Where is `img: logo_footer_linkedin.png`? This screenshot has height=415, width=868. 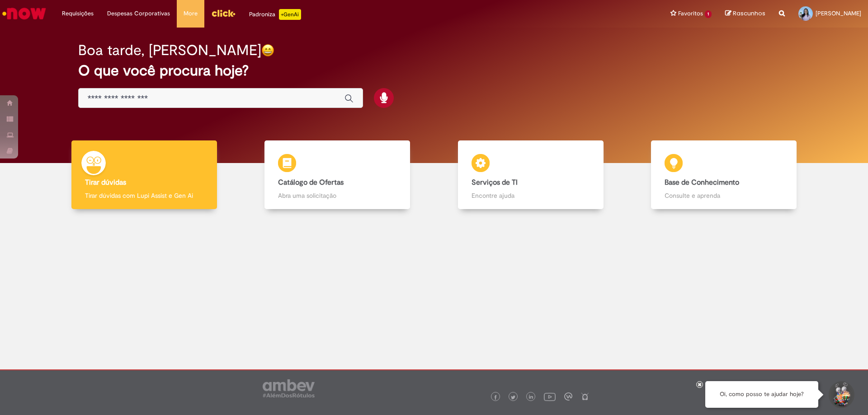 img: logo_footer_linkedin.png is located at coordinates (531, 398).